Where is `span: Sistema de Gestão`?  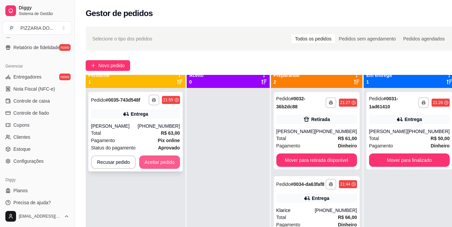
span: Sistema de Gestão is located at coordinates (44, 14).